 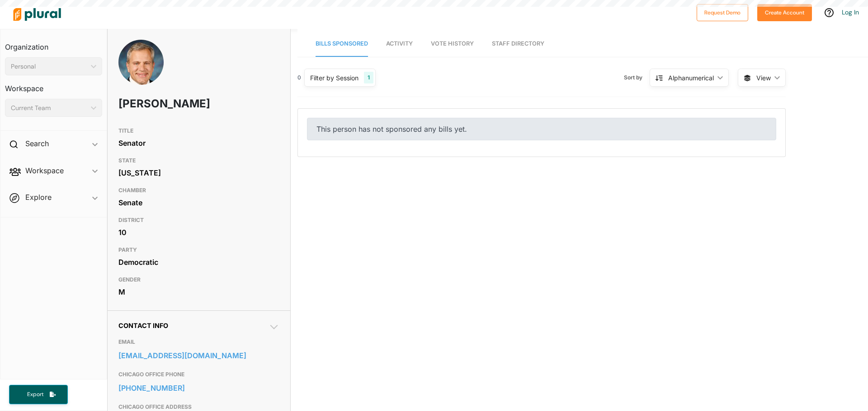 I want to click on div: 0, so click(x=300, y=77).